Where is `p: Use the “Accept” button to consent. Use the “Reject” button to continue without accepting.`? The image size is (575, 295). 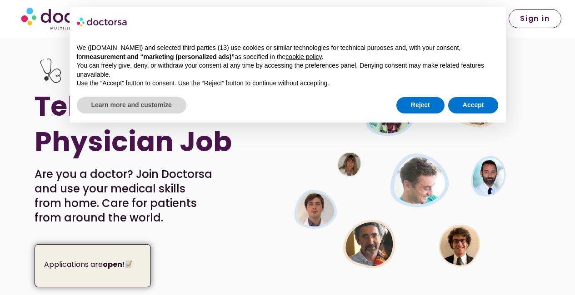
p: Use the “Accept” button to consent. Use the “Reject” button to continue without accepting. is located at coordinates (288, 84).